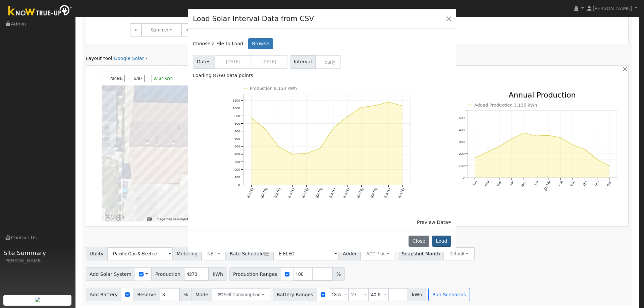 Image resolution: width=644 pixels, height=308 pixels. I want to click on text: 700, so click(237, 131).